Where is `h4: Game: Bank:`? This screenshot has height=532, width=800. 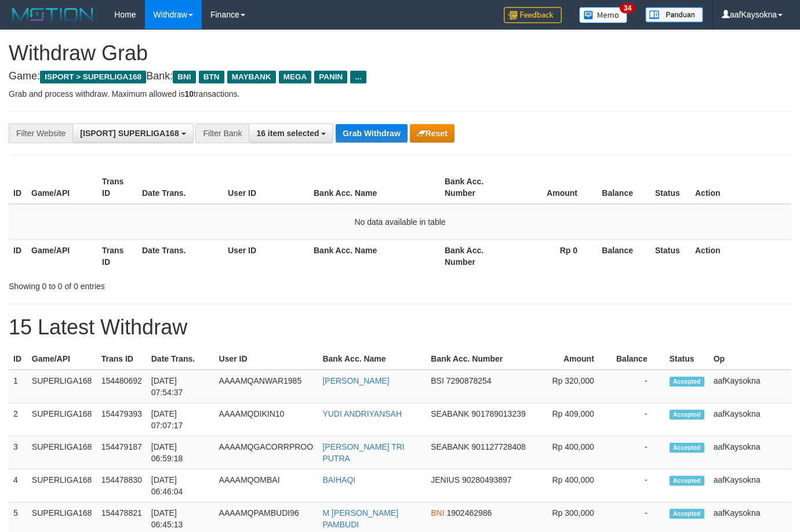
h4: Game: Bank: is located at coordinates (400, 76).